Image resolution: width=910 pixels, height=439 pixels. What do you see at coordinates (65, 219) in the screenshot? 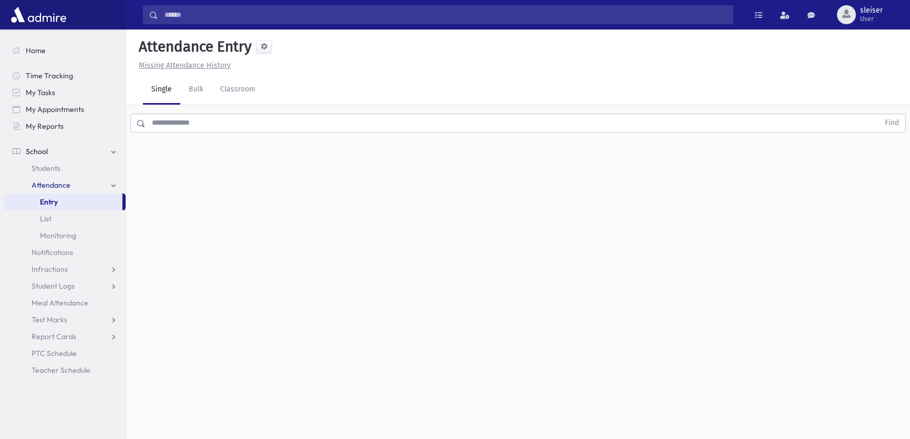
I see `a: List` at bounding box center [65, 219].